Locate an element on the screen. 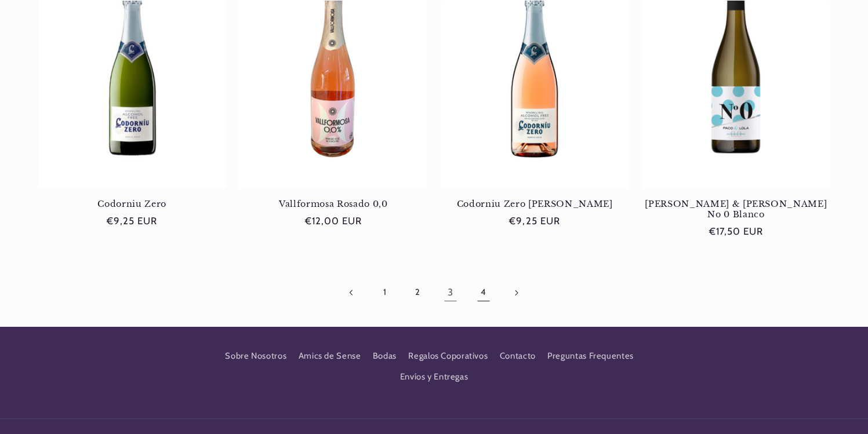 This screenshot has height=434, width=868. a: Bodas is located at coordinates (384, 356).